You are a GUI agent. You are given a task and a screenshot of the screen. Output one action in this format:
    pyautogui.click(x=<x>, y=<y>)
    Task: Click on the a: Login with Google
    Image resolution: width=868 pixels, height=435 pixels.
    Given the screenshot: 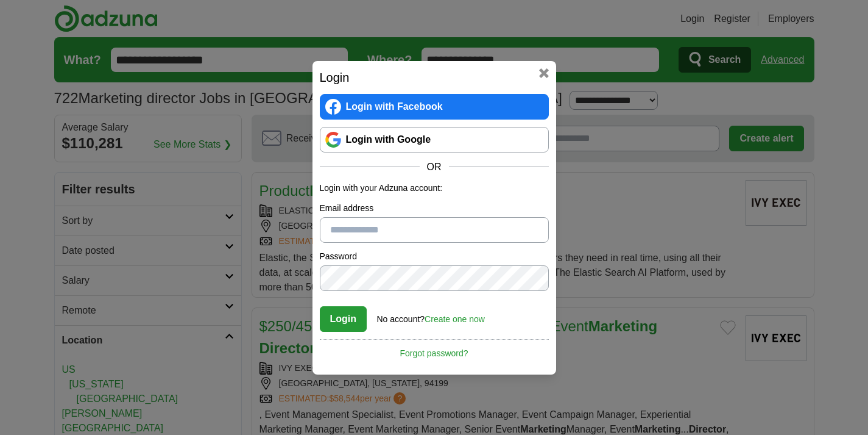 What is the action you would take?
    pyautogui.click(x=435, y=140)
    